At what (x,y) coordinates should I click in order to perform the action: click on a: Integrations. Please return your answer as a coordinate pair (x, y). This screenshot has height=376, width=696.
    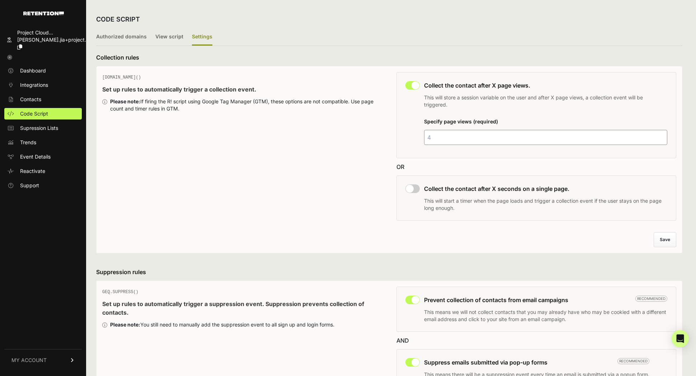
    Looking at the image, I should click on (43, 85).